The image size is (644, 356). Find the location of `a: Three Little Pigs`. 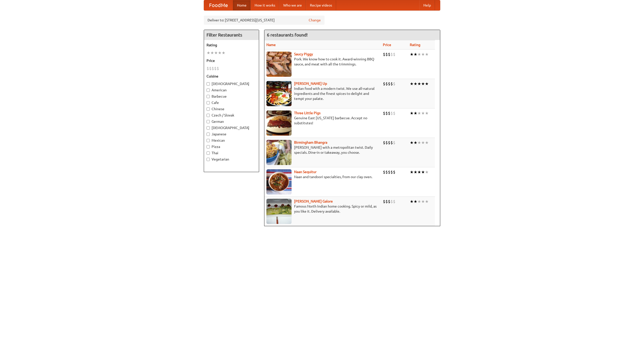

a: Three Little Pigs is located at coordinates (307, 113).